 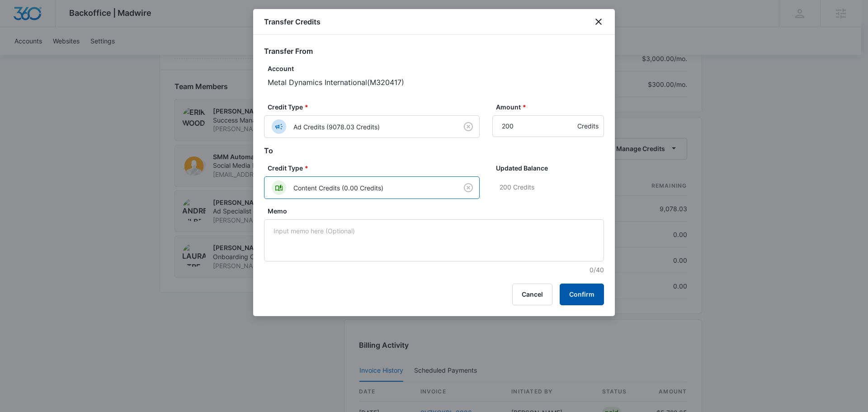 I want to click on p: Content Credits (0.00 Credits), so click(x=338, y=187).